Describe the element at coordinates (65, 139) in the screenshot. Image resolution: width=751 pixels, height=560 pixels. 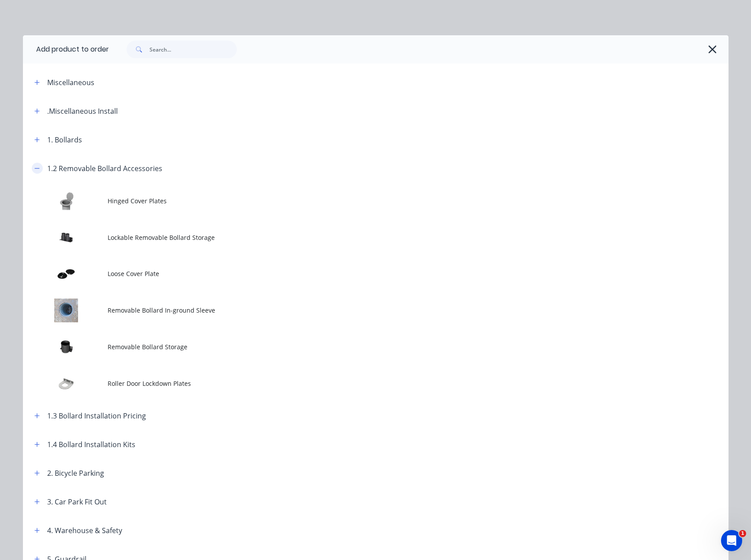
I see `div: 1. Bollards` at that location.